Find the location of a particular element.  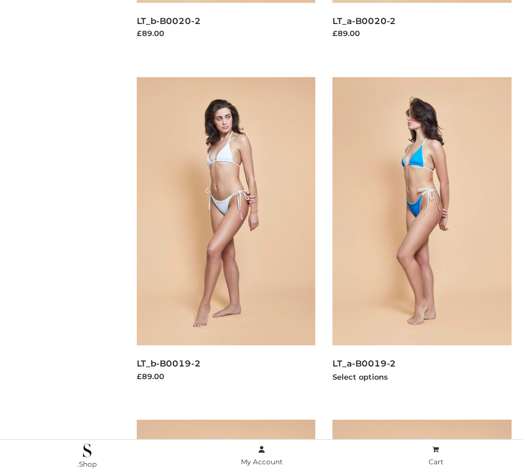

span: My Account is located at coordinates (262, 462).